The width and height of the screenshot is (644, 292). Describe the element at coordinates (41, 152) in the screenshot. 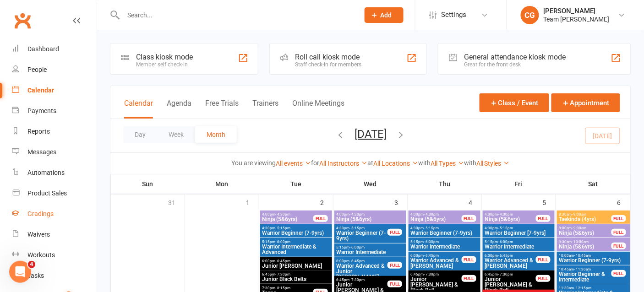

I see `div: Messages` at that location.